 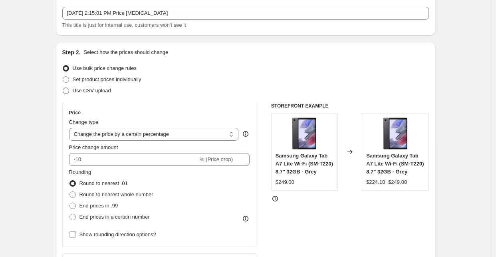 I want to click on input: -15, so click(x=134, y=159).